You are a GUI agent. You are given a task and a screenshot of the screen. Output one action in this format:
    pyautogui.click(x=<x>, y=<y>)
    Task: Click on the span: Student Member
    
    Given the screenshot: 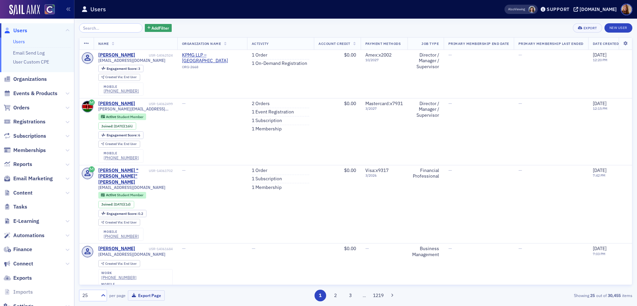 What is the action you would take?
    pyautogui.click(x=130, y=195)
    